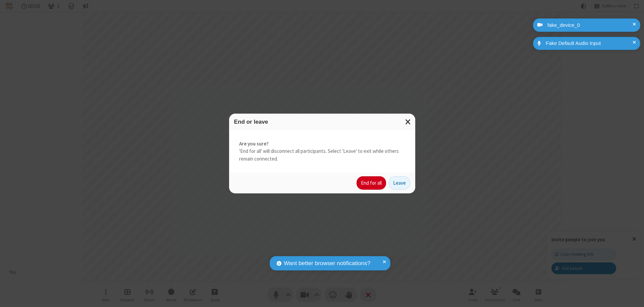 The height and width of the screenshot is (307, 644). What do you see at coordinates (322, 152) in the screenshot?
I see `div: 'End for all' will disconnect all participants. Select 'Leave' to exit while others remain connec...` at bounding box center [322, 152].